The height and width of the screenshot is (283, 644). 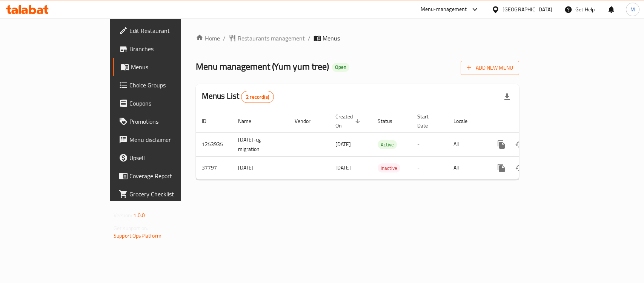 What do you see at coordinates (350, 121) in the screenshot?
I see `span: Created On` at bounding box center [350, 121].